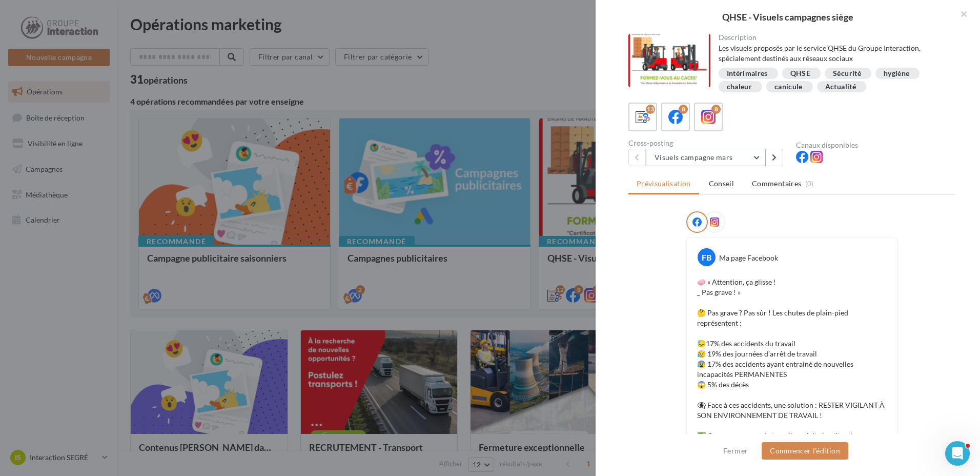 The width and height of the screenshot is (980, 476). Describe the element at coordinates (721, 183) in the screenshot. I see `span: Conseil` at that location.